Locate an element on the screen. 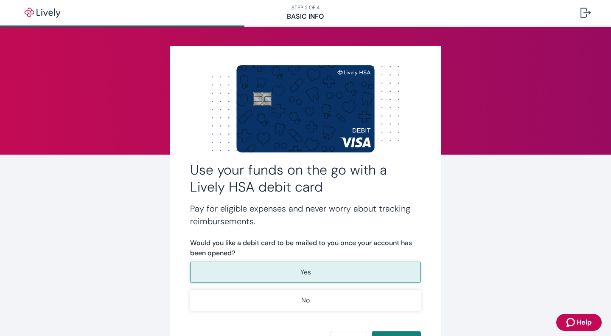 The width and height of the screenshot is (611, 336). button: Log out is located at coordinates (586, 13).